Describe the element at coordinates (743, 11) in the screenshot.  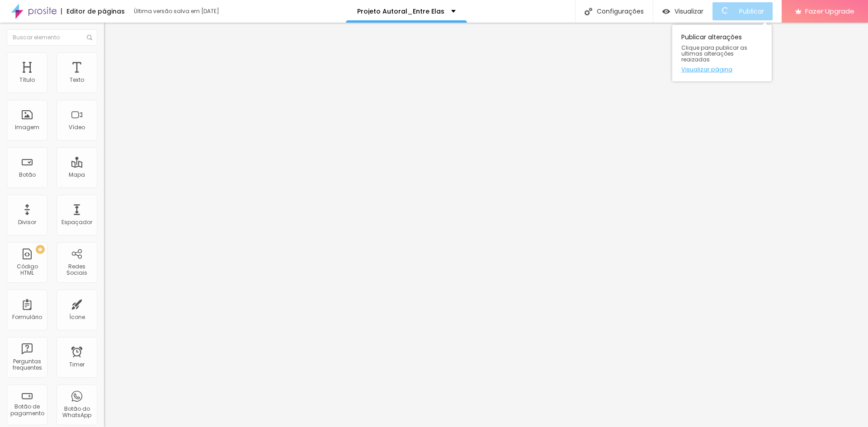
I see `button: Publicar` at that location.